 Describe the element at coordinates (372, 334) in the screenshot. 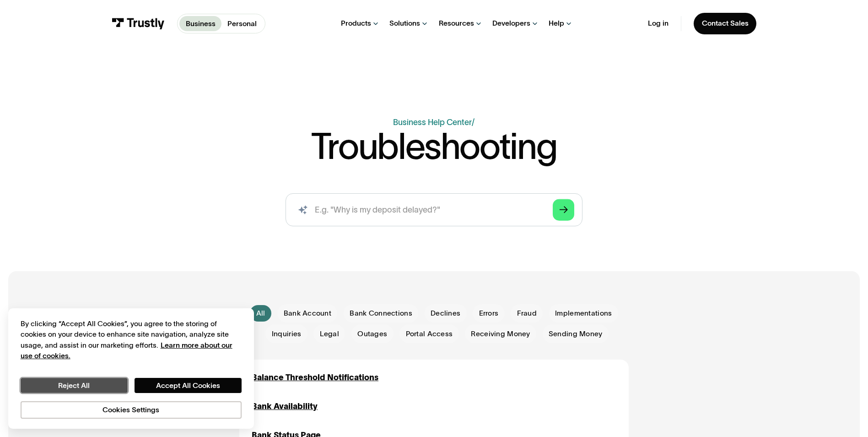

I see `span: Outages` at that location.